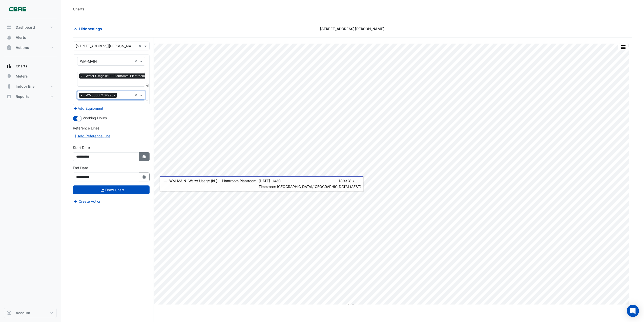 The image size is (644, 322). Describe the element at coordinates (9, 66) in the screenshot. I see `app-icon: Charts` at that location.